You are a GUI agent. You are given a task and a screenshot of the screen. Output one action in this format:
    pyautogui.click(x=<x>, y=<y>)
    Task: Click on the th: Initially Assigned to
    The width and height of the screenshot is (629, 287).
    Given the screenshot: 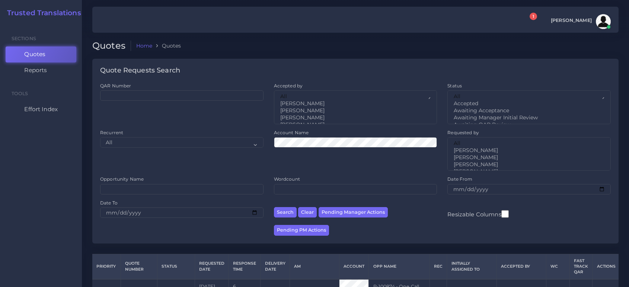 What is the action you would take?
    pyautogui.click(x=471, y=267)
    